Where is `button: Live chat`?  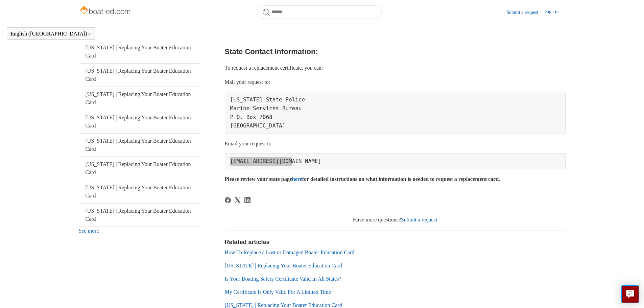 button: Live chat is located at coordinates (630, 294).